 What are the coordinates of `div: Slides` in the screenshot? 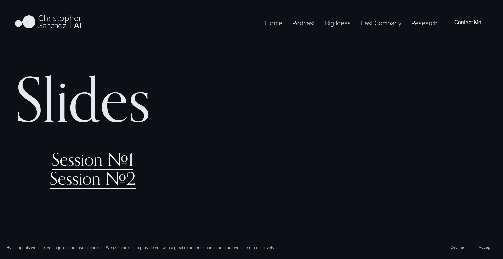 It's located at (83, 100).